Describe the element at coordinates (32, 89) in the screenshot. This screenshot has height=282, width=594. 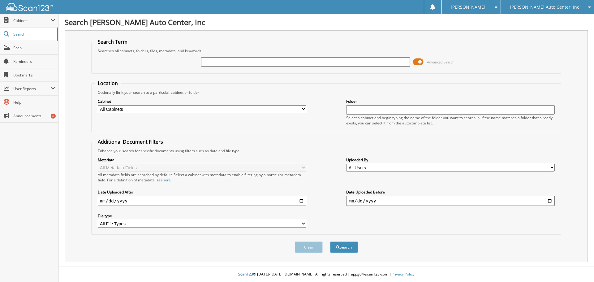
I see `span: User Reports` at that location.